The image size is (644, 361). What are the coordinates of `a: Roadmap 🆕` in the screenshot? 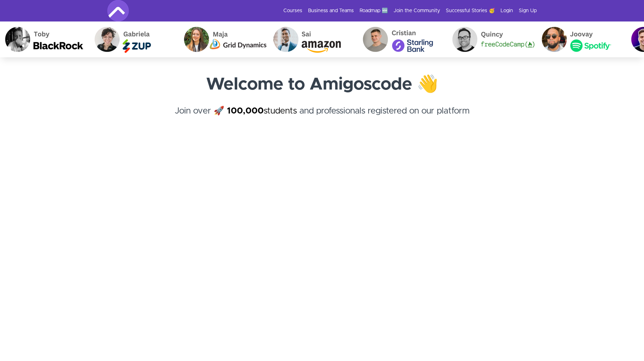 It's located at (373, 11).